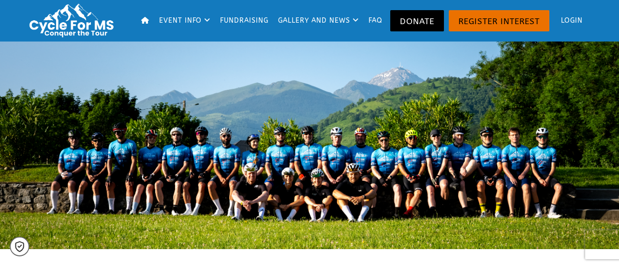  What do you see at coordinates (19, 246) in the screenshot?
I see `a: Cookie settings` at bounding box center [19, 246].